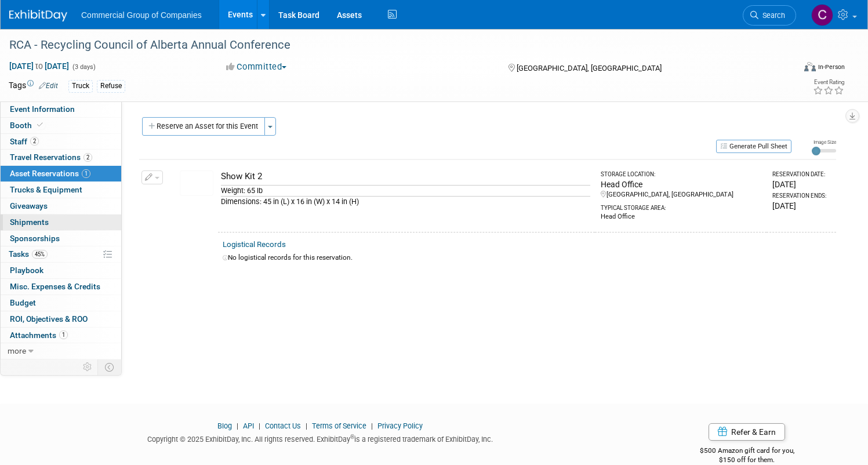 This screenshot has width=868, height=465. Describe the element at coordinates (802, 196) in the screenshot. I see `div: Reservation Ends:` at that location.